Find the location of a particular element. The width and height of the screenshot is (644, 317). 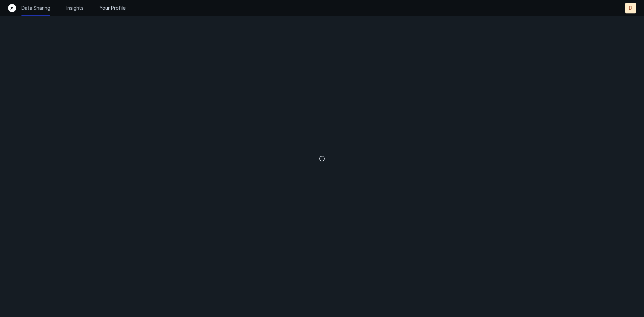

a: Your Profile is located at coordinates (113, 8).